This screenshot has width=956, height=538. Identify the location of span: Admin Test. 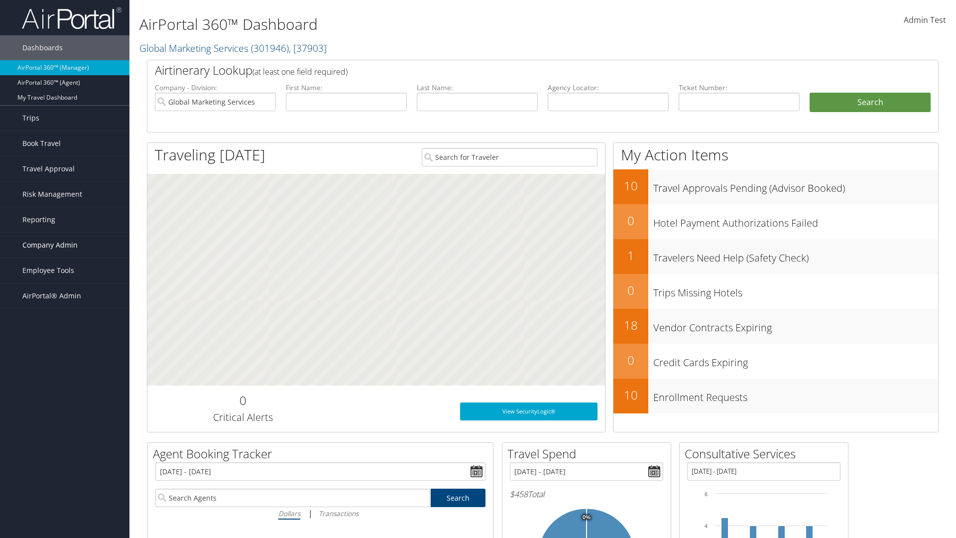
(924, 20).